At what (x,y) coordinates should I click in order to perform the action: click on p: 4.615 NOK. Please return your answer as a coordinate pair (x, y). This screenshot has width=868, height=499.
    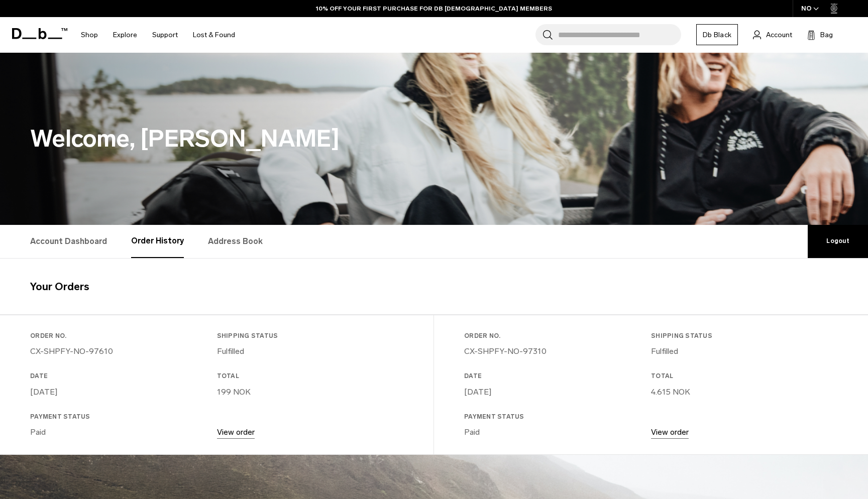
    Looking at the image, I should click on (743, 392).